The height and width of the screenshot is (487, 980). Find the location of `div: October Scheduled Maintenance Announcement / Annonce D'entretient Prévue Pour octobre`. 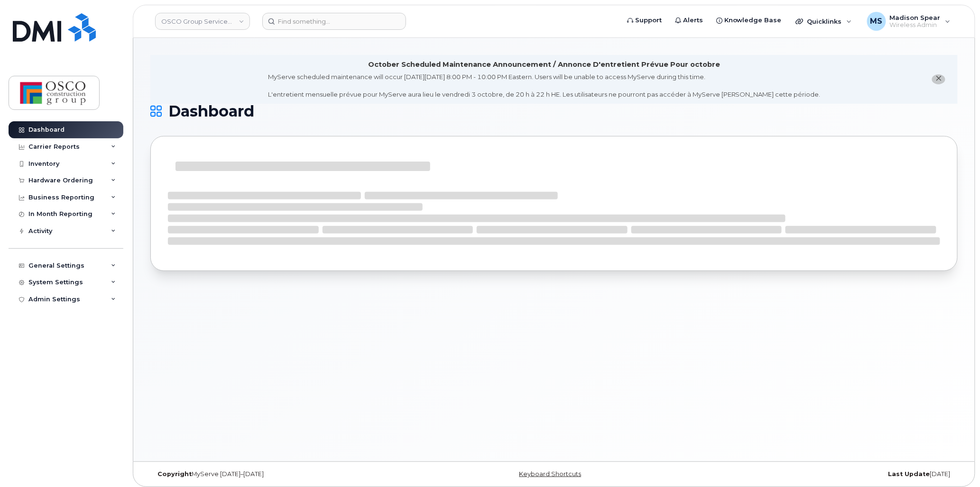

div: October Scheduled Maintenance Announcement / Annonce D'entretient Prévue Pour octobre is located at coordinates (545, 64).